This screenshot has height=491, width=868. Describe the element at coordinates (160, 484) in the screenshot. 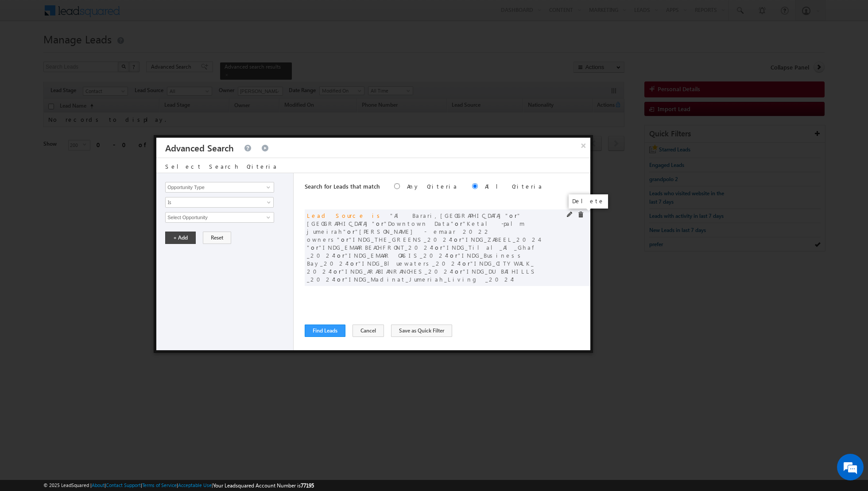

I see `a: Terms of Service` at that location.